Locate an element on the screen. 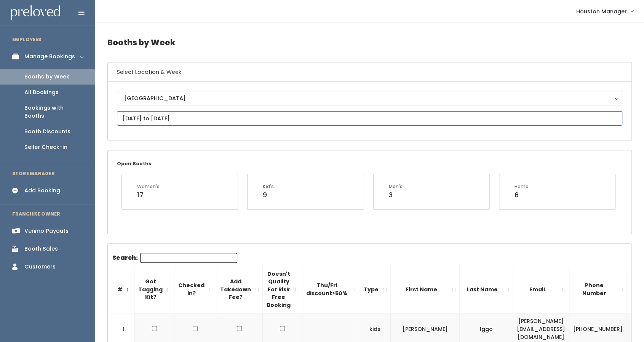 Image resolution: width=644 pixels, height=342 pixels. div: Home is located at coordinates (522, 187).